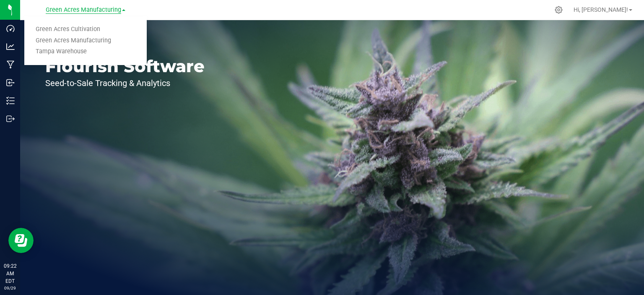 The height and width of the screenshot is (295, 644). What do you see at coordinates (86, 40) in the screenshot?
I see `a: Green Acres Manufacturing` at bounding box center [86, 40].